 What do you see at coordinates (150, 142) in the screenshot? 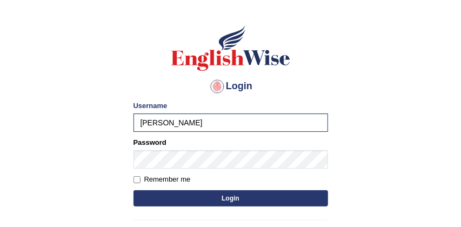
I see `label: Password` at bounding box center [150, 142].